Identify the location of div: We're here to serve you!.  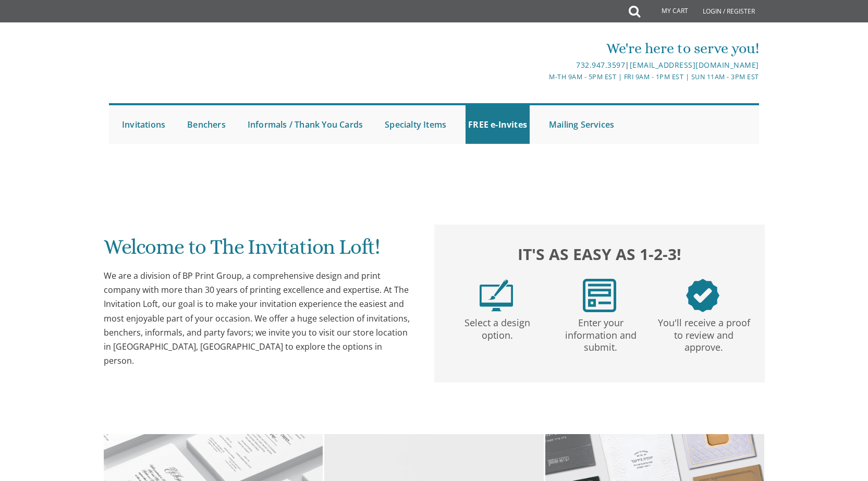
(543, 48).